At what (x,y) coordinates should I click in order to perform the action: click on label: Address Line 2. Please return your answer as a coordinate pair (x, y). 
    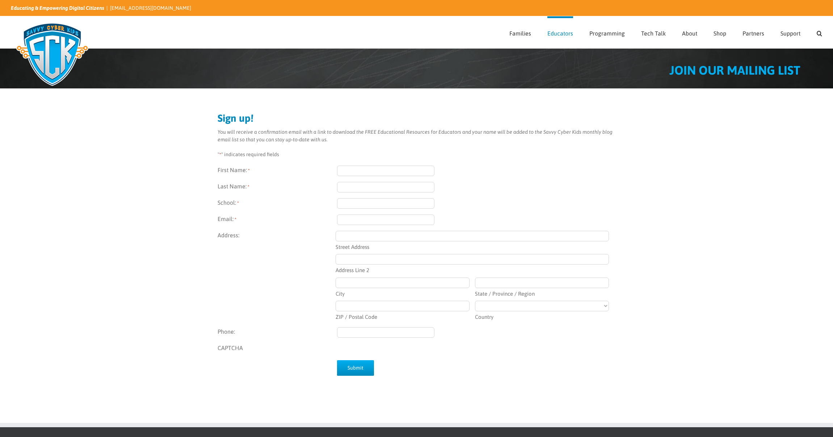
    Looking at the image, I should click on (472, 269).